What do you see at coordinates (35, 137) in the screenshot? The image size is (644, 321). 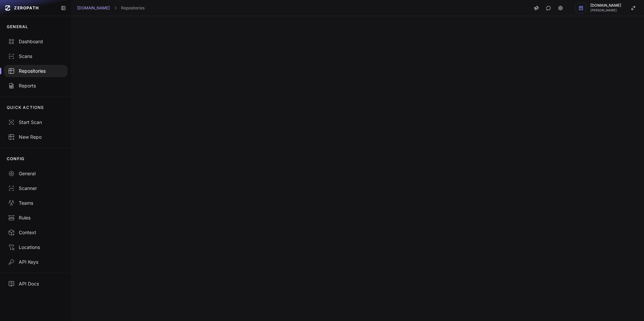 I see `div: New Repo` at bounding box center [35, 137].